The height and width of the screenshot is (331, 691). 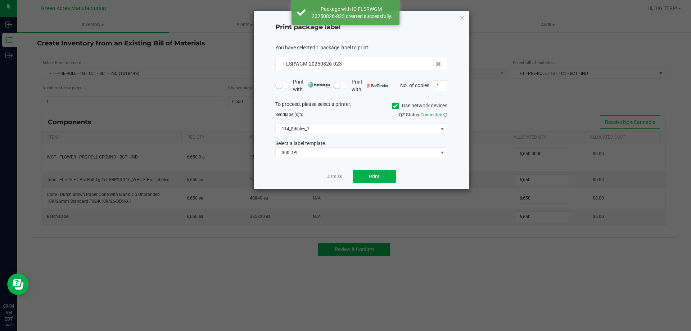 What do you see at coordinates (357, 153) in the screenshot?
I see `span: 300 DPI` at bounding box center [357, 153].